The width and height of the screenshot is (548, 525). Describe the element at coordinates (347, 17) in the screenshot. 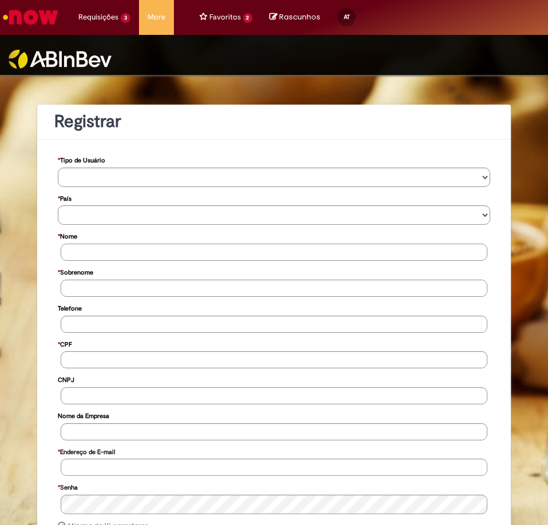

I see `span: AT` at that location.